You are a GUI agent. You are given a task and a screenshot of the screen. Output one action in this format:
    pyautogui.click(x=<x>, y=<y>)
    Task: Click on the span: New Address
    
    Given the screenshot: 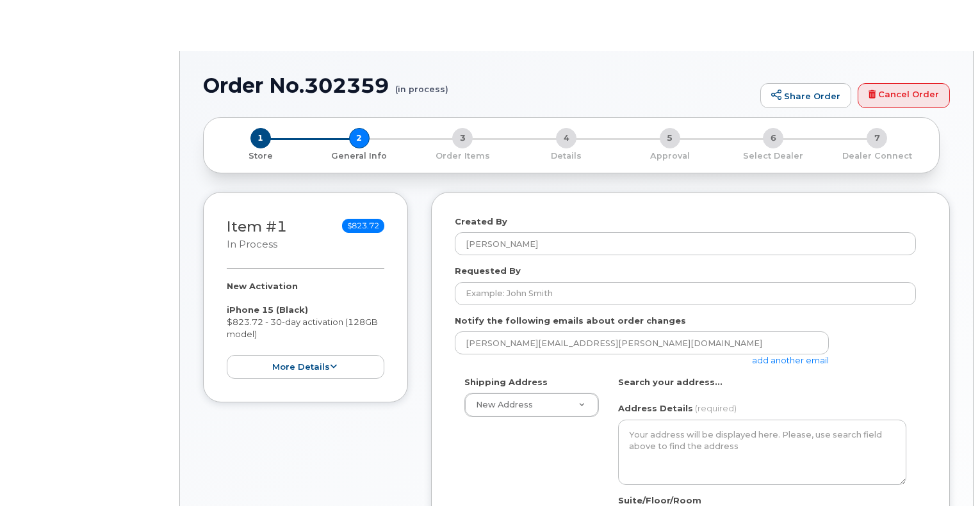 What is the action you would take?
    pyautogui.click(x=504, y=404)
    